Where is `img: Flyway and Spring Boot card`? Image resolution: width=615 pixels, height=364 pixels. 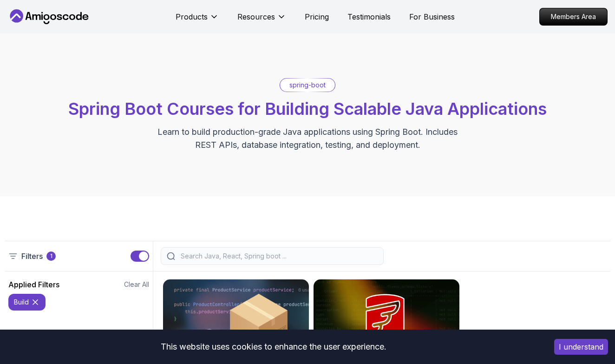
img: Flyway and Spring Boot card is located at coordinates (387, 320).